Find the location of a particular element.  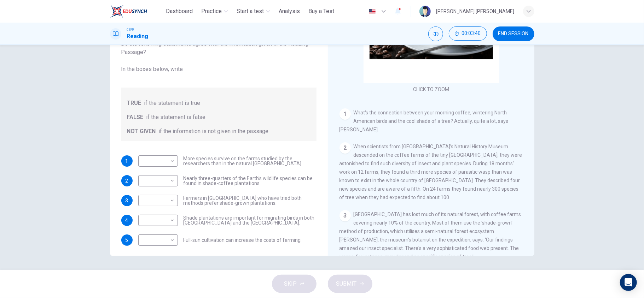

div: Open Intercom Messenger is located at coordinates (629, 283).